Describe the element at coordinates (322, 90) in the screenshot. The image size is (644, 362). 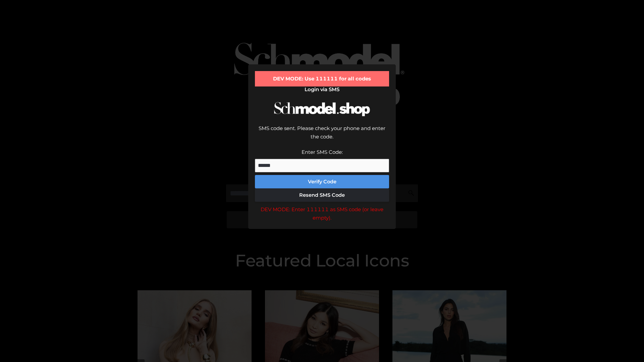
I see `h2: Login via SMS` at that location.